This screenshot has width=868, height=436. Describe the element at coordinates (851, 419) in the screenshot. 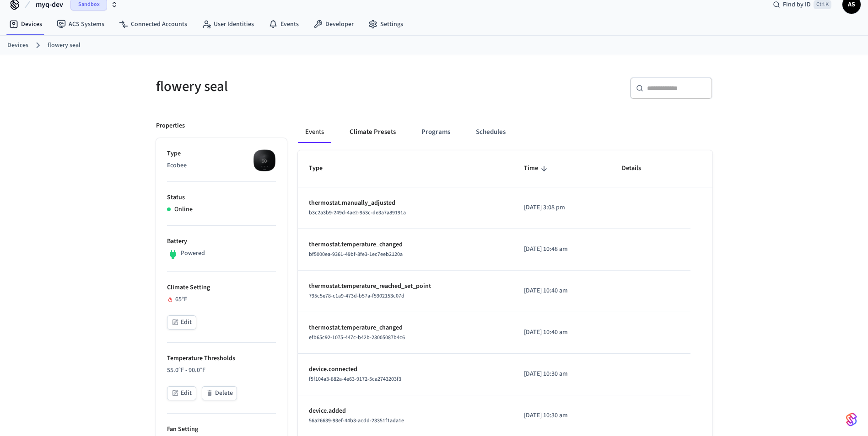

I see `img: SeamLogoGradient.69752ec5.svg` at that location.